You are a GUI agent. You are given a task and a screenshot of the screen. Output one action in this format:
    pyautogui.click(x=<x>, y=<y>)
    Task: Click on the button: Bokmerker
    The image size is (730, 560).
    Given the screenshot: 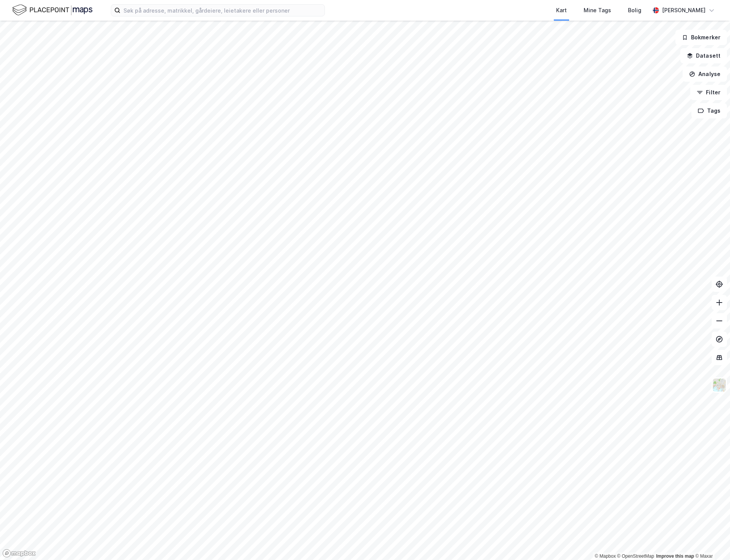 What is the action you would take?
    pyautogui.click(x=701, y=38)
    